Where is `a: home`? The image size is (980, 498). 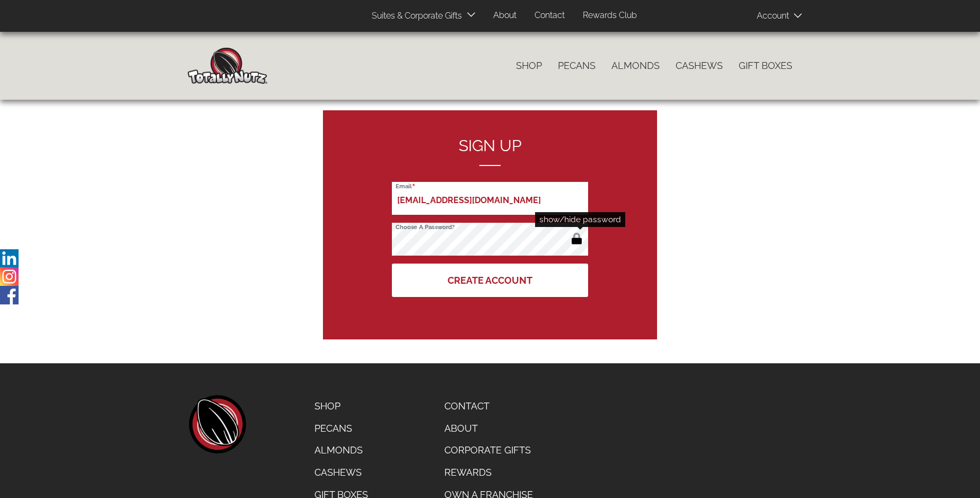 a: home is located at coordinates (217, 425).